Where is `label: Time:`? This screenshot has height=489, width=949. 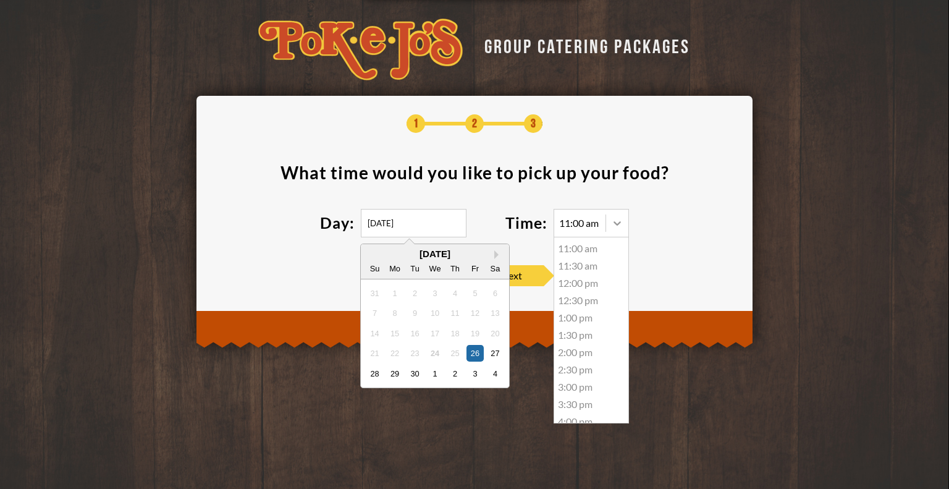 label: Time: is located at coordinates (527, 222).